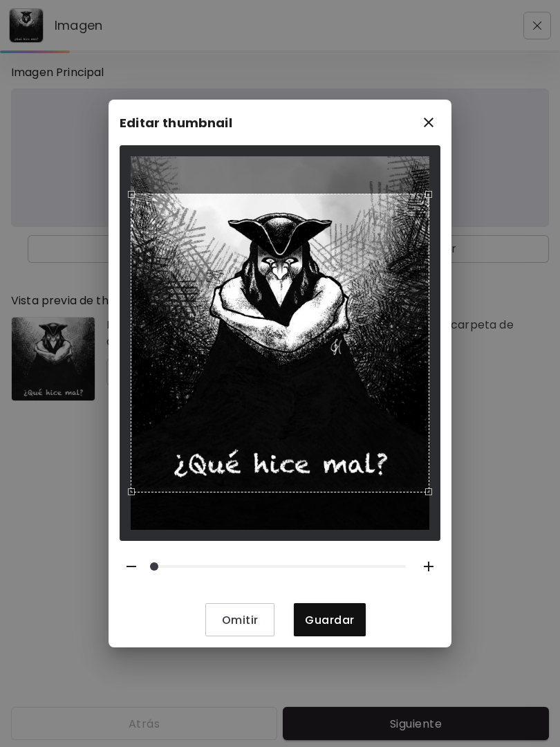  What do you see at coordinates (136, 487) in the screenshot?
I see `div: Use the arrow keys to move the south west drag handle to change the crop selection area` at bounding box center [136, 487].